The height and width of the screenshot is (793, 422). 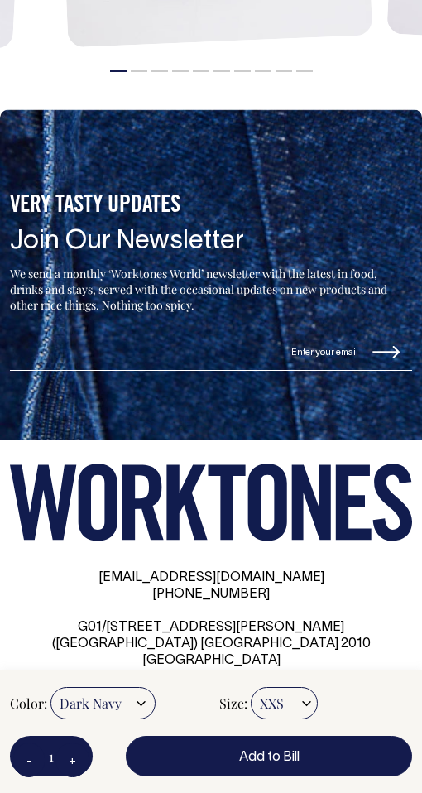 I want to click on label: Size:, so click(x=234, y=703).